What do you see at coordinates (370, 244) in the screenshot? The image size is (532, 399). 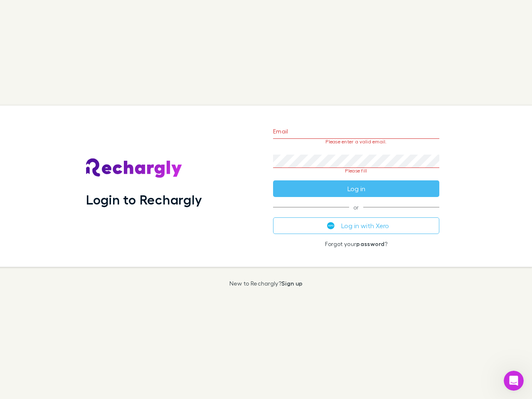 I see `a: password` at bounding box center [370, 244].